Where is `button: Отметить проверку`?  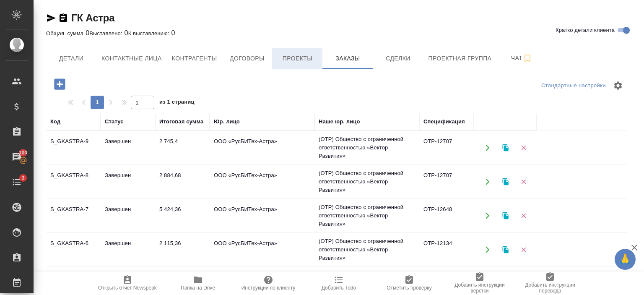 button: Отметить проверку is located at coordinates (409, 283).